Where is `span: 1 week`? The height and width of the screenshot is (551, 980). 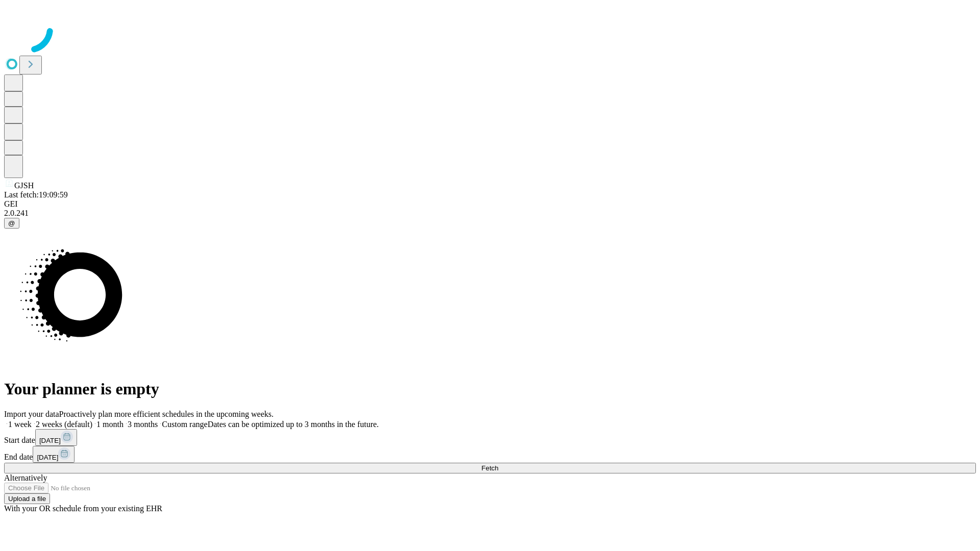 span: 1 week is located at coordinates (20, 424).